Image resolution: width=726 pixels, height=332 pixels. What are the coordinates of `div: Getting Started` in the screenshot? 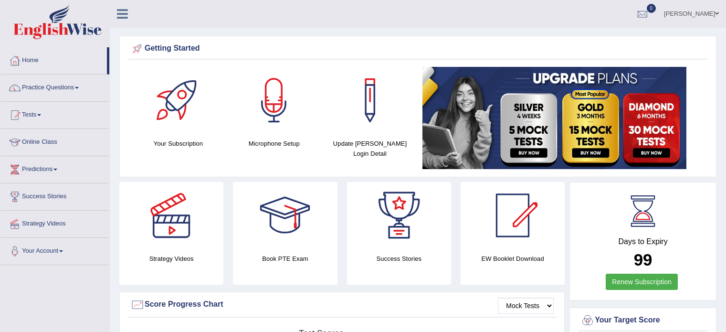 It's located at (418, 49).